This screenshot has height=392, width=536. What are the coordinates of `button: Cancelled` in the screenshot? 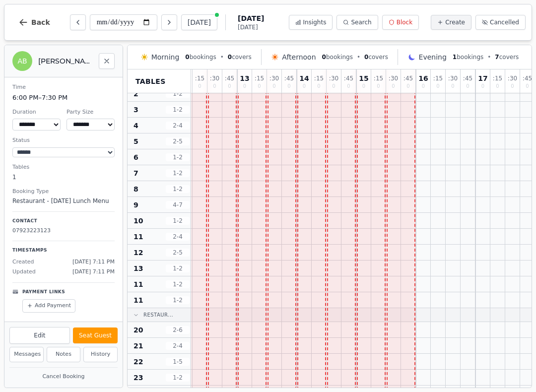 It's located at (500, 22).